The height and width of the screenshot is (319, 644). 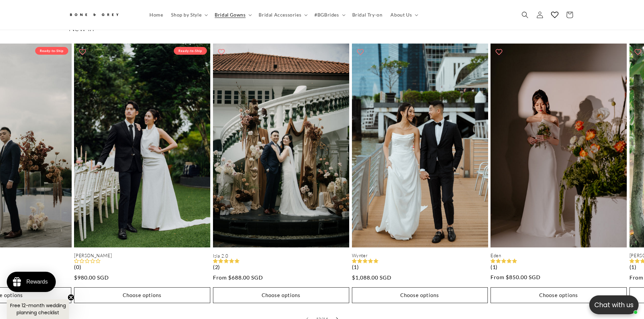 What do you see at coordinates (420, 255) in the screenshot?
I see `a: Wynter` at bounding box center [420, 255].